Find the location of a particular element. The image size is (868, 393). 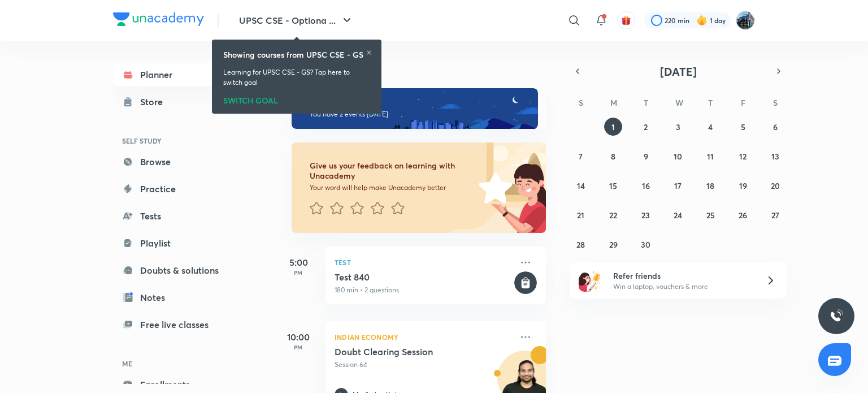

button: September 16, 2025 is located at coordinates (646, 186).